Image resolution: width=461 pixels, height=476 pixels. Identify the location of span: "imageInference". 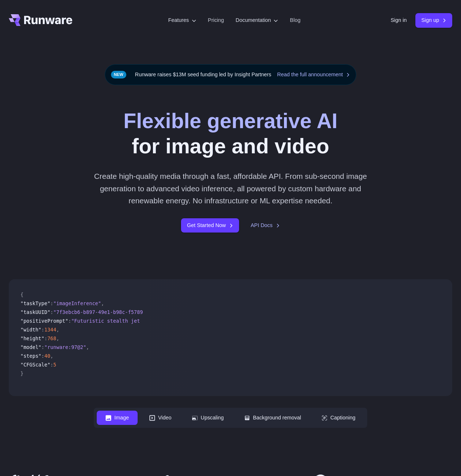
(77, 303).